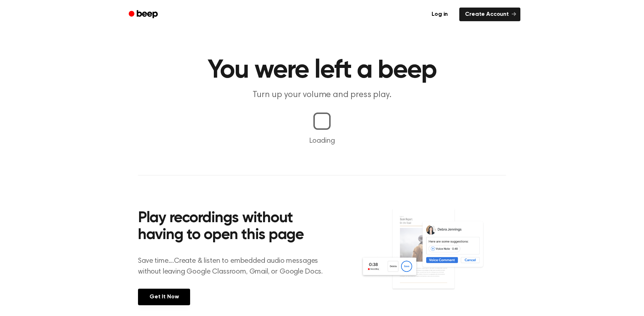  What do you see at coordinates (235, 266) in the screenshot?
I see `p: Save time....Create & listen to embedded audio messages without leaving Google Classroom, Gmail, ...` at bounding box center [235, 266].